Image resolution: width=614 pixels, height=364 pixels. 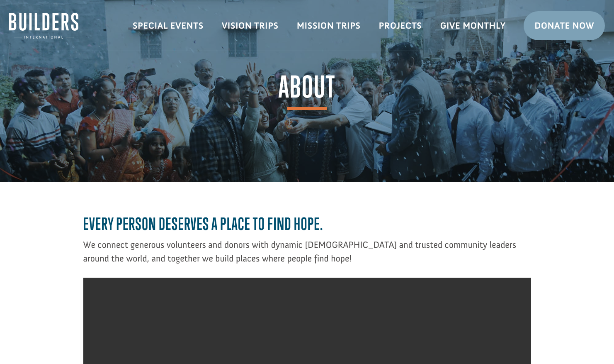 What do you see at coordinates (44, 26) in the screenshot?
I see `img: Builders International` at bounding box center [44, 26].